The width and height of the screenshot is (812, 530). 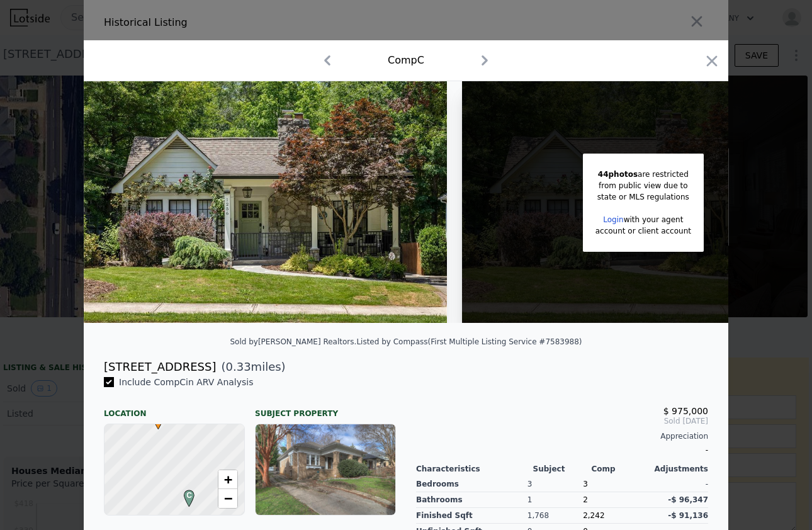 What do you see at coordinates (643, 231) in the screenshot?
I see `div: account or client account` at bounding box center [643, 231].